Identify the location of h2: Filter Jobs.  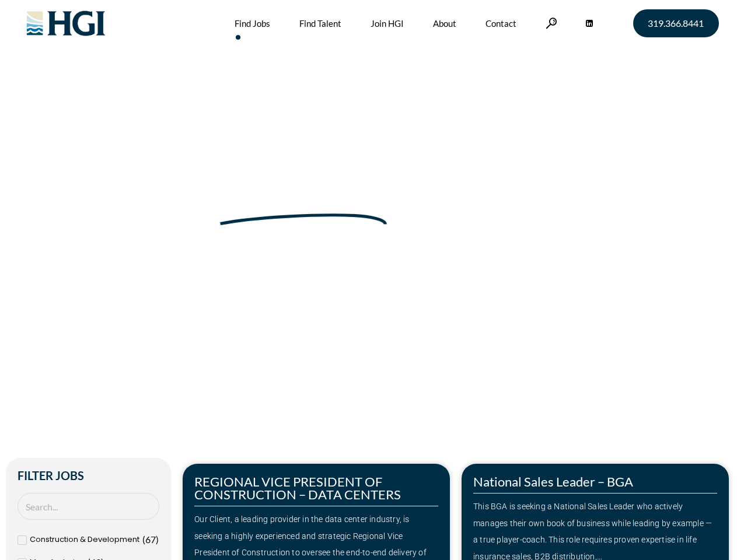
(88, 475).